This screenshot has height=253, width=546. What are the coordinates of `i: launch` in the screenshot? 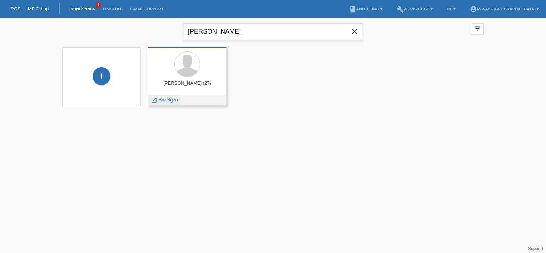 It's located at (154, 100).